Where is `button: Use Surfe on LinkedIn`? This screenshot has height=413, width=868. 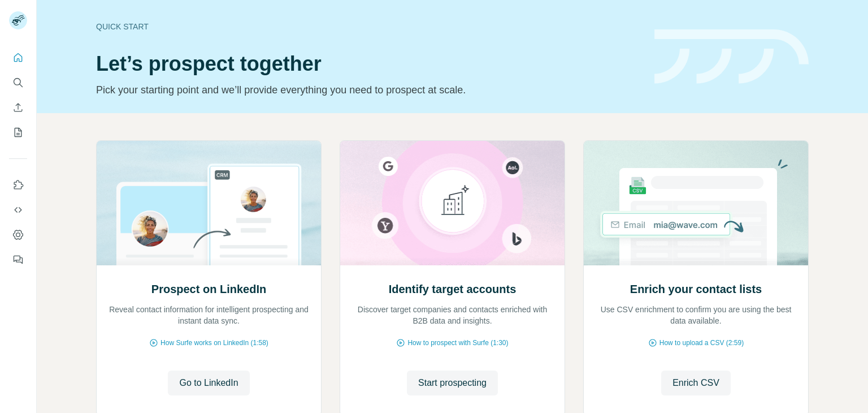 button: Use Surfe on LinkedIn is located at coordinates (18, 185).